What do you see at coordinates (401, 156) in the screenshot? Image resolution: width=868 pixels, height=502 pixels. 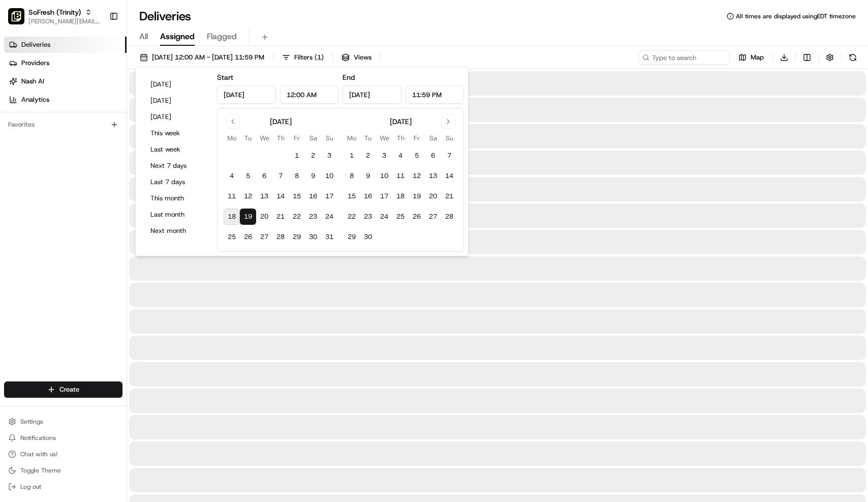 I see `button: 4` at bounding box center [401, 156].